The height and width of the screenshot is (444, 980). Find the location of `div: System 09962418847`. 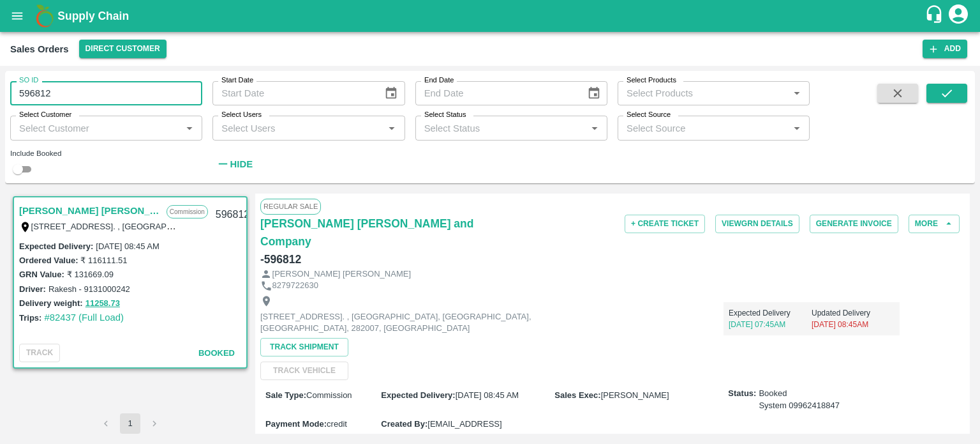

div: System 09962418847 is located at coordinates (799, 406).